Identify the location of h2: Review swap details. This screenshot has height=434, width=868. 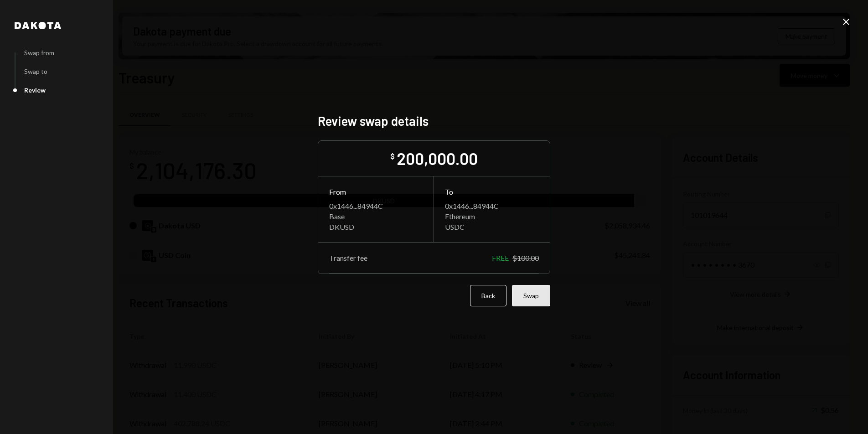
(434, 121).